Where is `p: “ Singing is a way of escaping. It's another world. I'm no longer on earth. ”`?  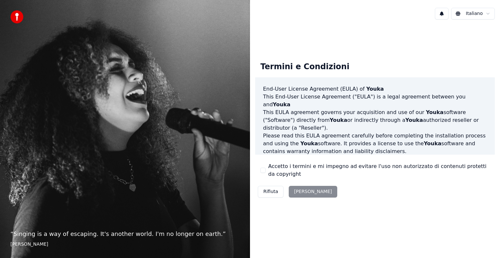
p: “ Singing is a way of escaping. It's another world. I'm no longer on earth. ” is located at coordinates (125, 234).